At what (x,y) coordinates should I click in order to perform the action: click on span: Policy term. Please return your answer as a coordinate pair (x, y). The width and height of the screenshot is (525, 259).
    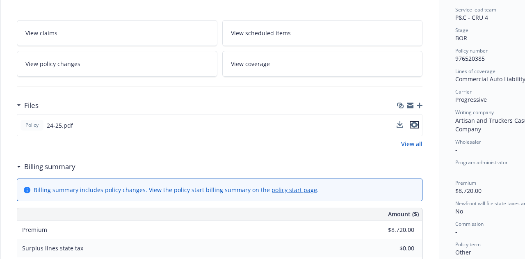
    Looking at the image, I should click on (468, 244).